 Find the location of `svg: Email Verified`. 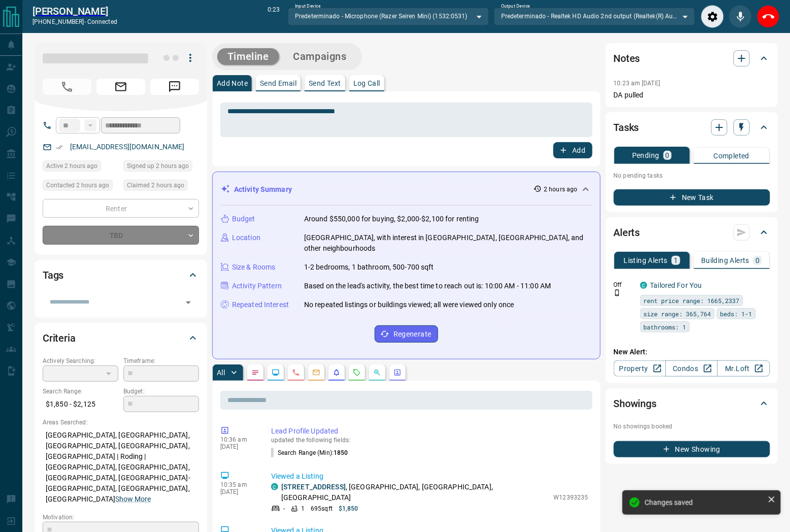

svg: Email Verified is located at coordinates (60, 147).